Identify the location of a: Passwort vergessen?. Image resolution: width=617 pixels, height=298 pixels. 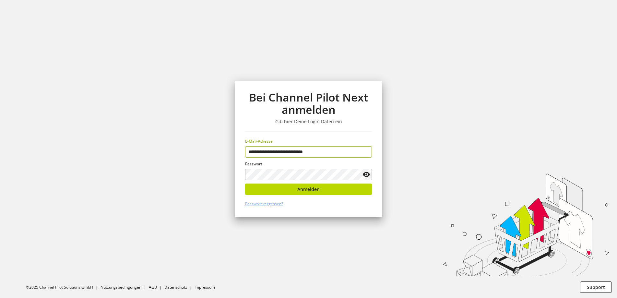
(264, 203).